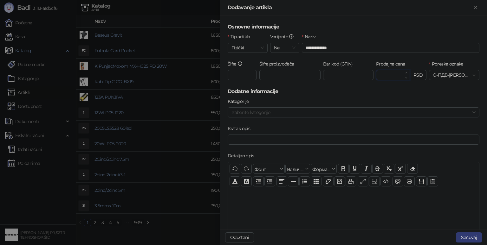 This screenshot has width=487, height=245. Describe the element at coordinates (237, 64) in the screenshot. I see `label: Šifra` at that location.